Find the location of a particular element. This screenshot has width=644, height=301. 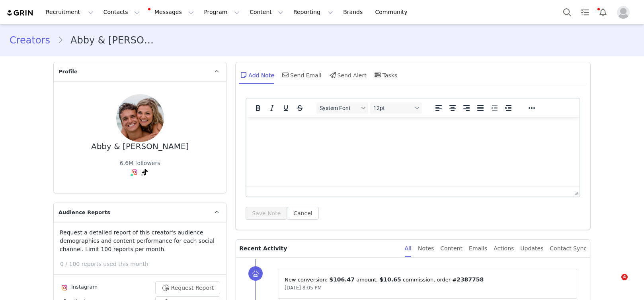

div: All is located at coordinates (408, 248).